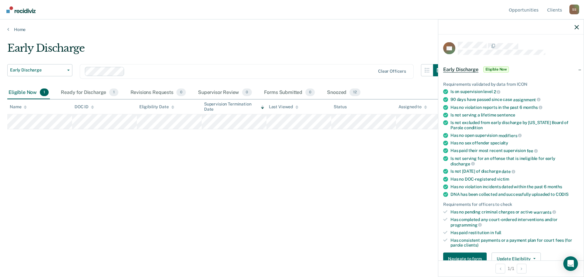 This screenshot has width=584, height=277. Describe the element at coordinates (510, 135) in the screenshot. I see `span: modifiers` at that location.